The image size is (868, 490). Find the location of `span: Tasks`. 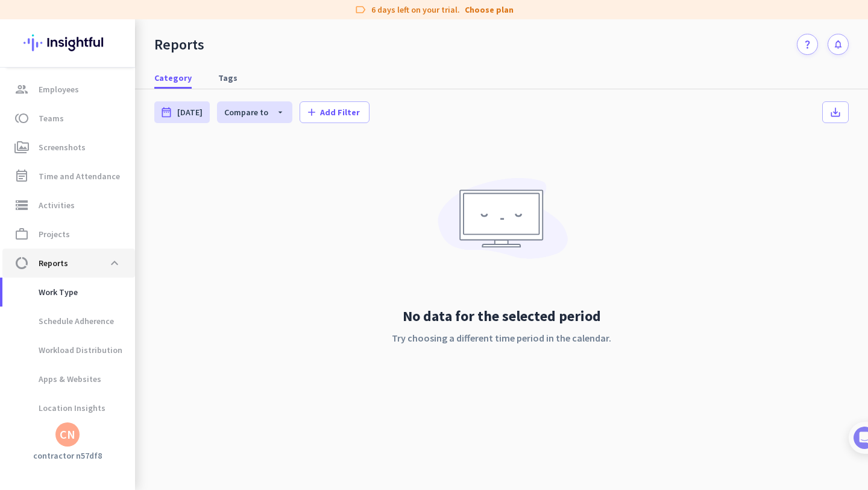

span: Tasks is located at coordinates (210, 410).